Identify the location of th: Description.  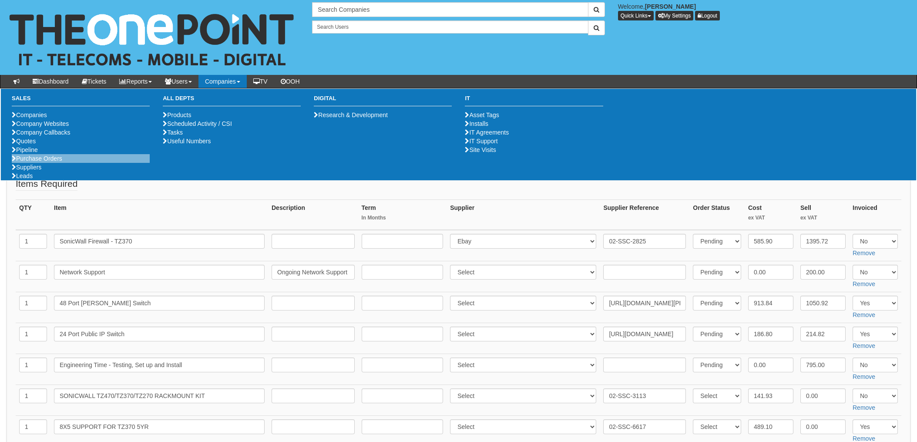
(313, 215).